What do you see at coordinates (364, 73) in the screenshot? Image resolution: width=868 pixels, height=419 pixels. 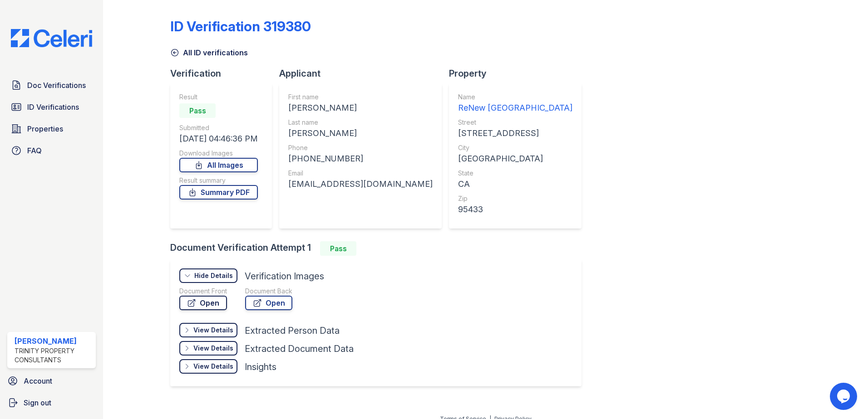 I see `div: Applicant` at bounding box center [364, 73].